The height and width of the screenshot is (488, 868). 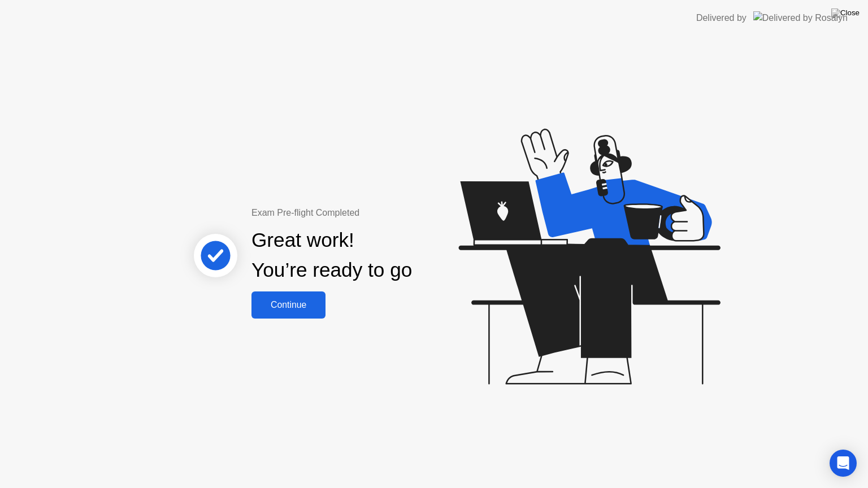 What do you see at coordinates (721, 18) in the screenshot?
I see `div: Delivered by` at bounding box center [721, 18].